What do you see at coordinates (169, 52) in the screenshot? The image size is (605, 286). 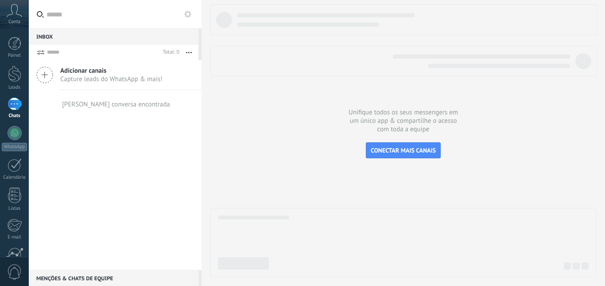 I see `div: Total: 0` at bounding box center [169, 52].